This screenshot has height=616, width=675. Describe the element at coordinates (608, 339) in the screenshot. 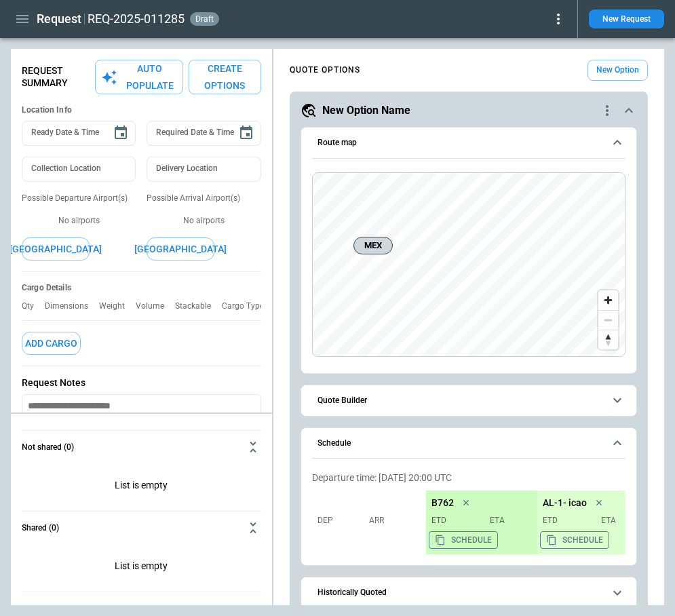

I see `button: Reset bearing to north` at that location.